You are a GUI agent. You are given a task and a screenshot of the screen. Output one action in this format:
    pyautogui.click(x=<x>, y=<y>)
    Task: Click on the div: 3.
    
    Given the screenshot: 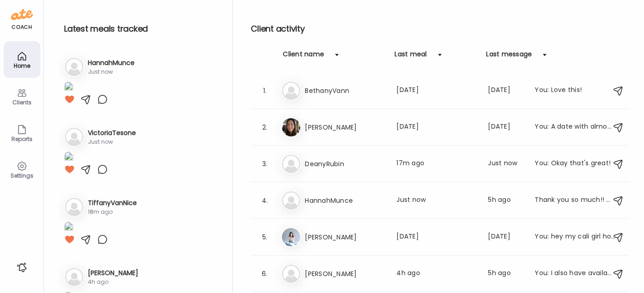 What is the action you would take?
    pyautogui.click(x=264, y=164)
    